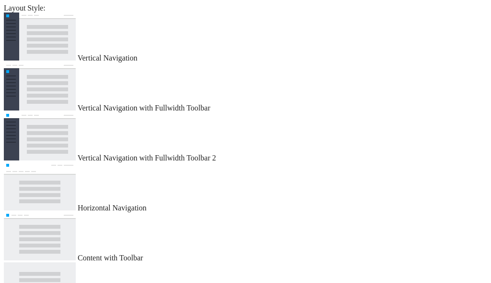  What do you see at coordinates (246, 137) in the screenshot?
I see `md-radio-button: Vertical Navigation with Fullwidth Toolbar 2` at bounding box center [246, 137].